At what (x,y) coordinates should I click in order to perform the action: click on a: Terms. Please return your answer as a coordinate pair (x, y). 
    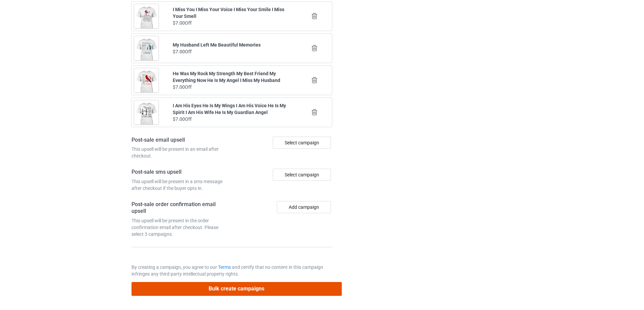
    Looking at the image, I should click on (224, 267).